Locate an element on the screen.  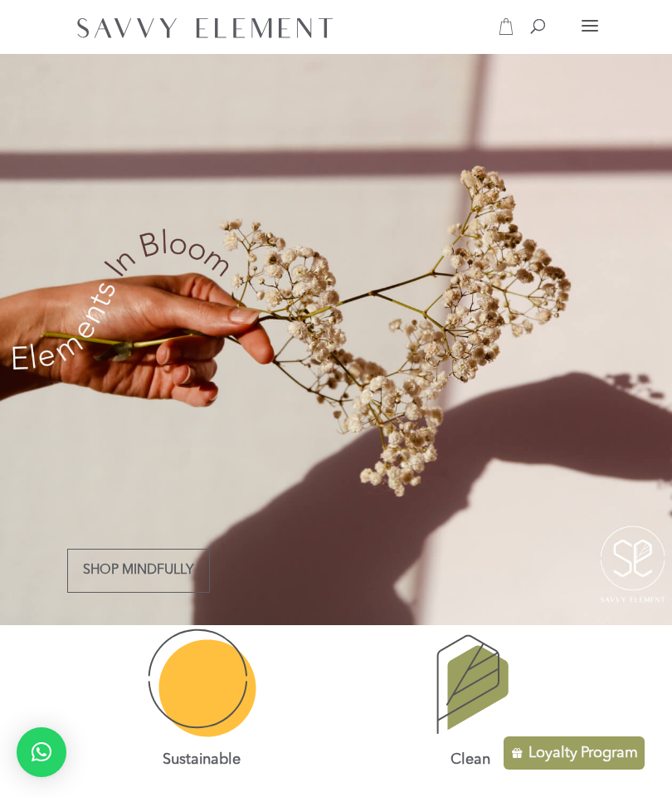
a: Shop Mindfully is located at coordinates (139, 570).